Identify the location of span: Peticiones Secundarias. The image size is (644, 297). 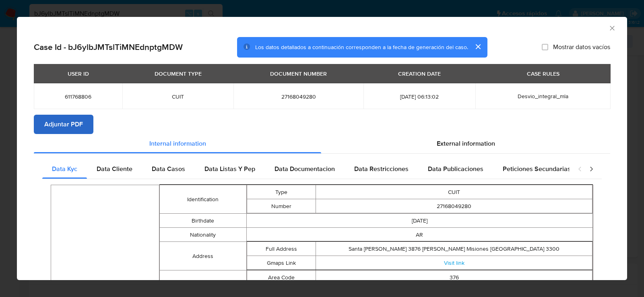
(536, 169).